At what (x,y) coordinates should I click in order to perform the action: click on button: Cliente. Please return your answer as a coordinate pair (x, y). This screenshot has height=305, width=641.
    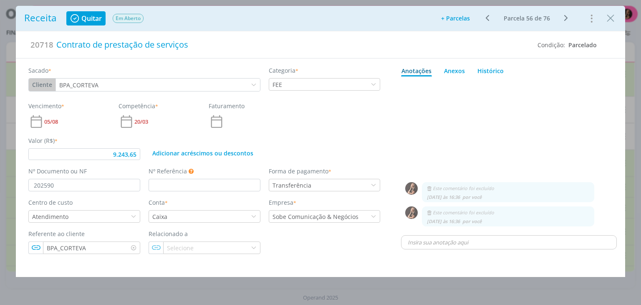
    Looking at the image, I should click on (42, 85).